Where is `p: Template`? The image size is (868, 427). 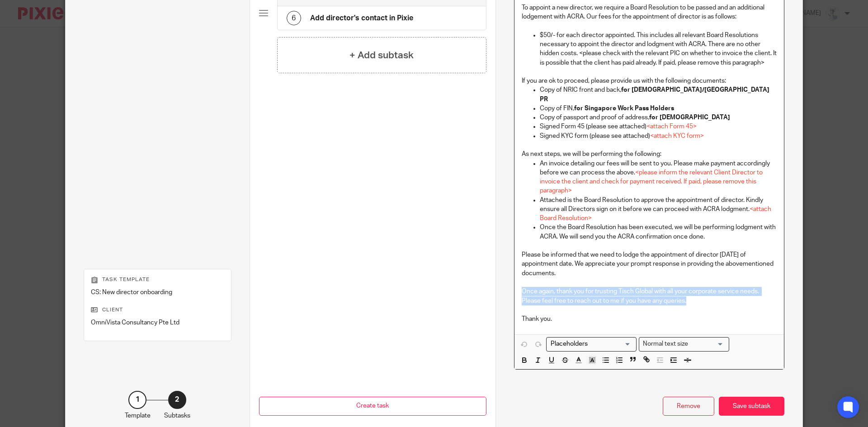
p: Template is located at coordinates (138, 416).